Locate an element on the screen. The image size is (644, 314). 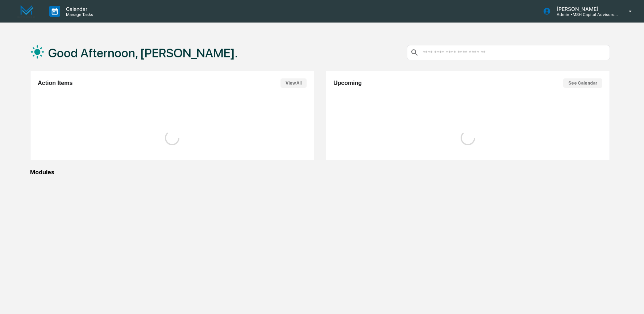
p: Admin • MSH Capital Advisors LLC - RIA is located at coordinates (585, 14).